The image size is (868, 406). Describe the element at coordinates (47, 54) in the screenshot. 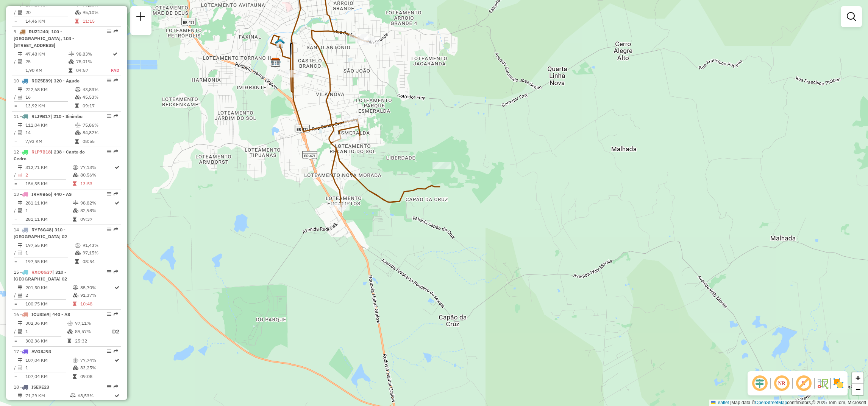

I see `td: 47,48 KM` at that location.